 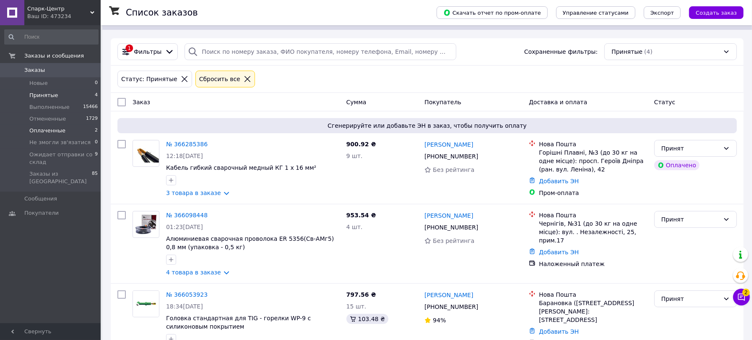 I want to click on button: Чат с покупателем2, so click(x=742, y=297).